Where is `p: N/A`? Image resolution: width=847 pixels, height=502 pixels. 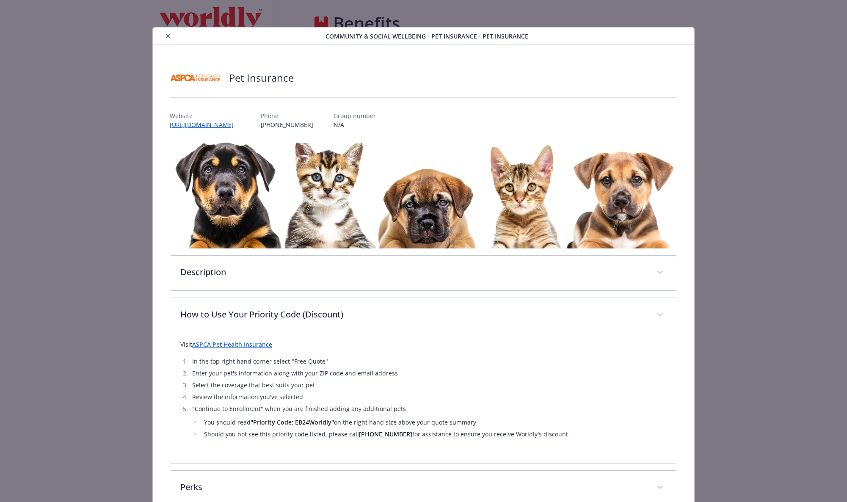
p: N/A is located at coordinates (355, 124).